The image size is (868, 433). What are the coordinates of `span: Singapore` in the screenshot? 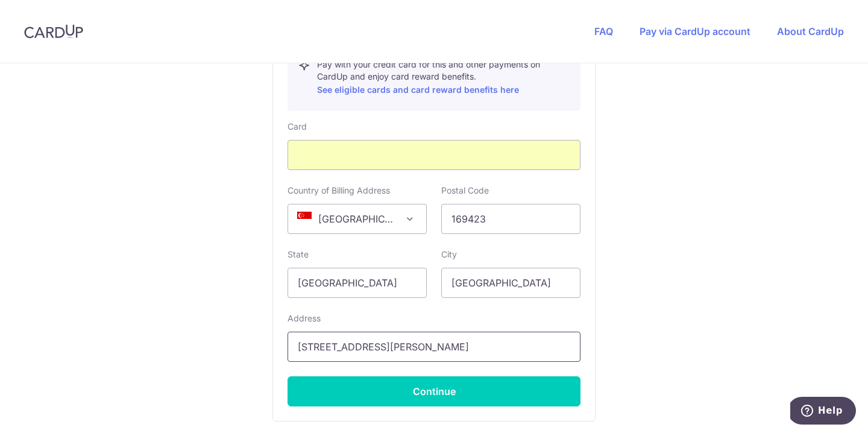 It's located at (357, 219).